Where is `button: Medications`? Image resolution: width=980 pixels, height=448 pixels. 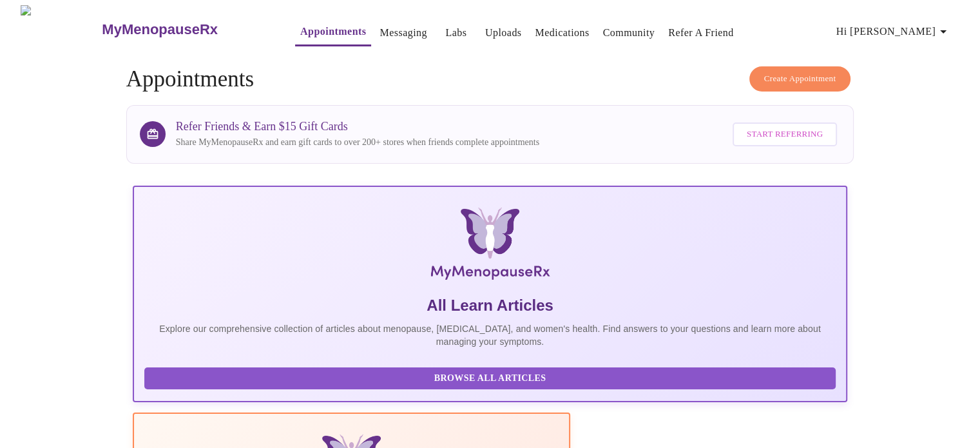
button: Medications is located at coordinates (561, 33).